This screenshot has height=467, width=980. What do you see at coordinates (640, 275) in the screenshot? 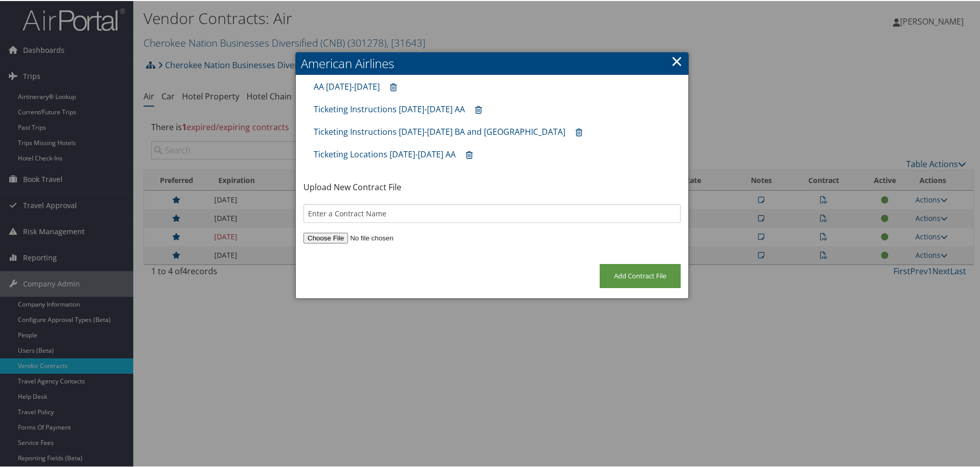
I see `input: Add Contract File` at bounding box center [640, 275].